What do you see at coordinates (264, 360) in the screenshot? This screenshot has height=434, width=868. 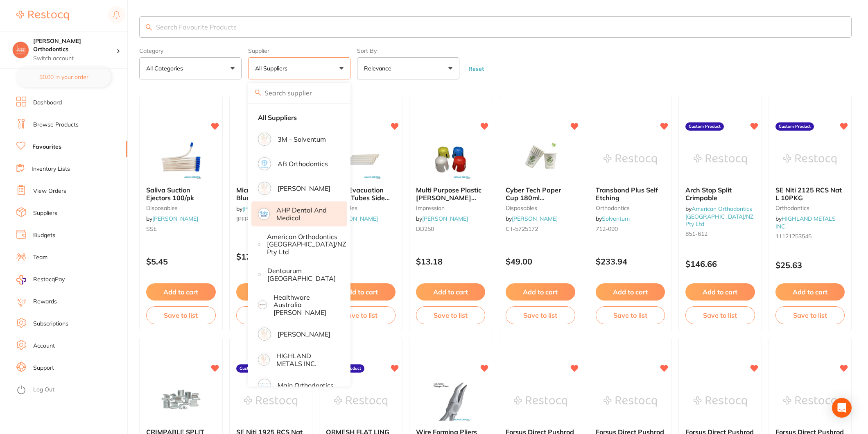 I see `img: HIGHLAND METALS INC.` at bounding box center [264, 360].